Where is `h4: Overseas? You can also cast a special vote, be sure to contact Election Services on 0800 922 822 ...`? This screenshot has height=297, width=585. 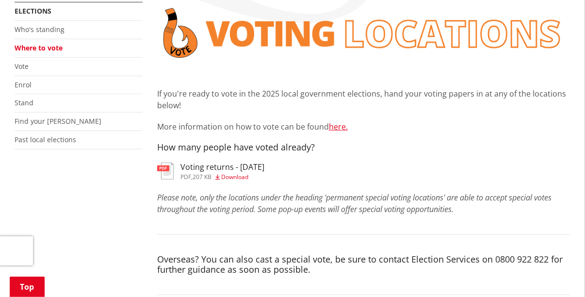 h4: Overseas? You can also cast a special vote, be sure to contact Election Services on 0800 922 822 ... is located at coordinates (364, 264).